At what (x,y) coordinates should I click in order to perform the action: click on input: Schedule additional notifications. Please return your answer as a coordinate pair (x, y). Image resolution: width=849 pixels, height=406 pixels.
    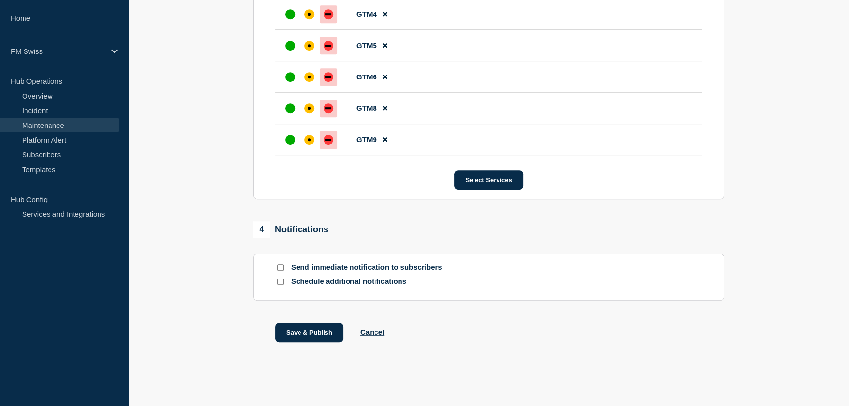
    Looking at the image, I should click on (280, 281).